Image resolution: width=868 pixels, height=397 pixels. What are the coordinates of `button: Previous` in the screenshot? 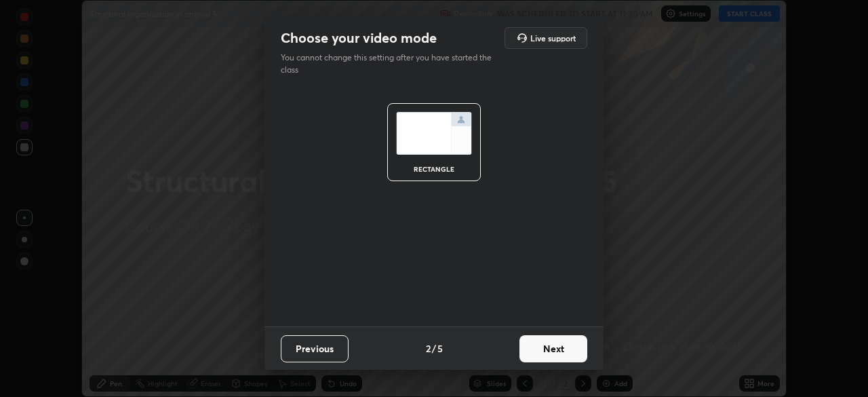 It's located at (315, 348).